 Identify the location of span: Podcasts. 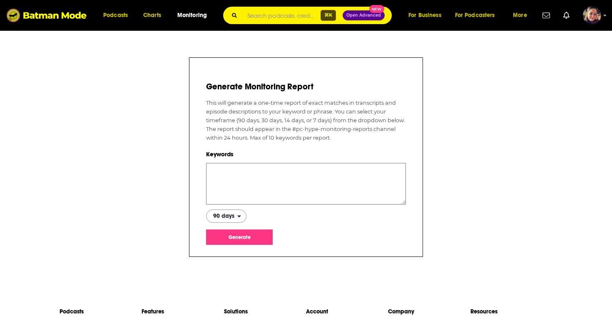
(115, 15).